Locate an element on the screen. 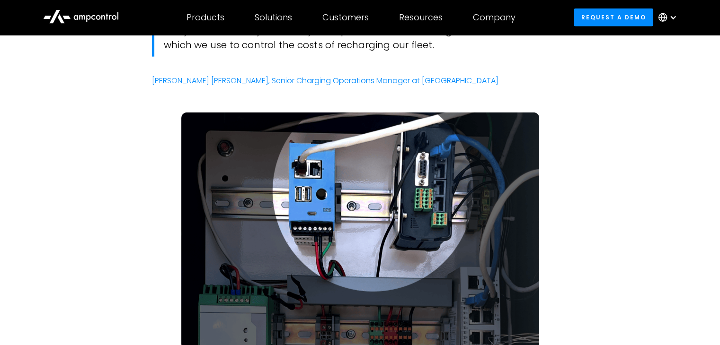 The height and width of the screenshot is (345, 720). div: Customers is located at coordinates (345, 18).